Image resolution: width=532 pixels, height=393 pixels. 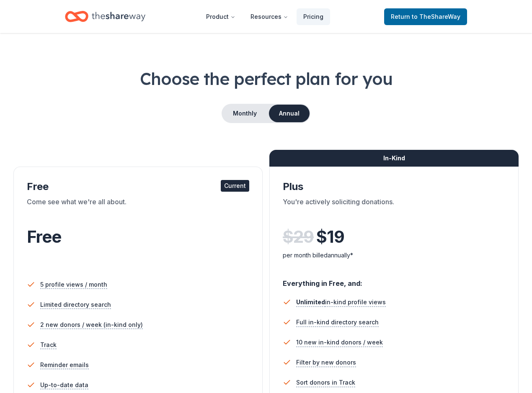 What do you see at coordinates (64, 365) in the screenshot?
I see `span: Reminder emails` at bounding box center [64, 365].